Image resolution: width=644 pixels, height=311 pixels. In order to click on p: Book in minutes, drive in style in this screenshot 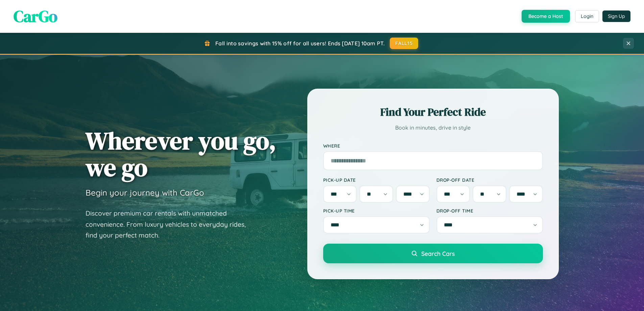, I will do `click(433, 127)`.